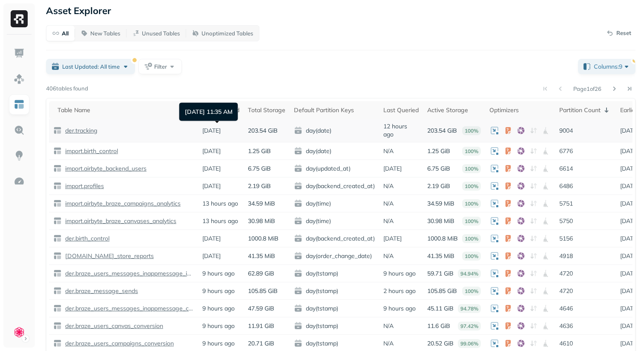  Describe the element at coordinates (99, 291) in the screenshot. I see `a: der.braze_message_sends` at that location.